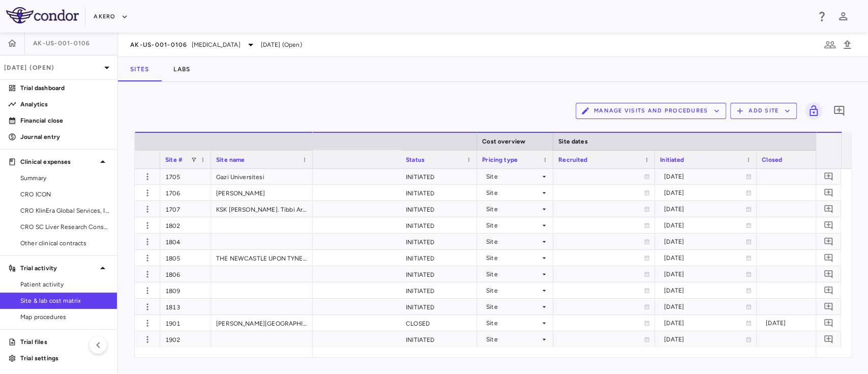 The width and height of the screenshot is (868, 374). Describe the element at coordinates (503, 142) in the screenshot. I see `span: Cost overview` at that location.